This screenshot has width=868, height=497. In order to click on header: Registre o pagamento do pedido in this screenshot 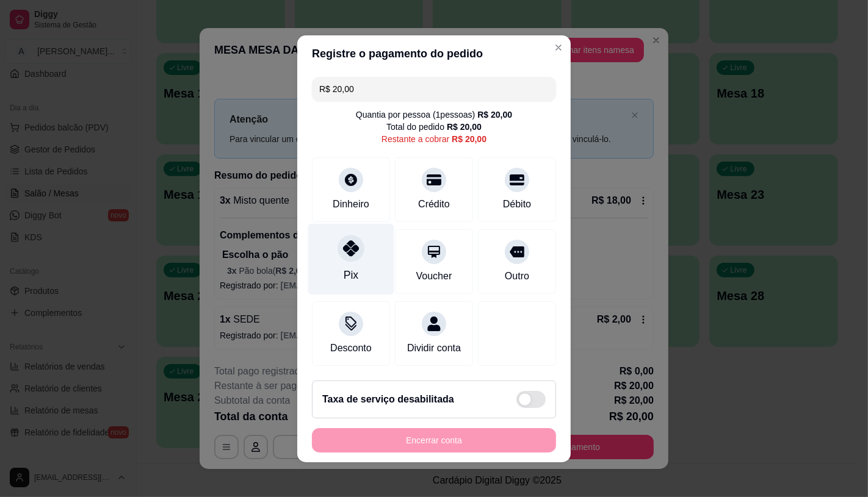, I will do `click(434, 53)`.